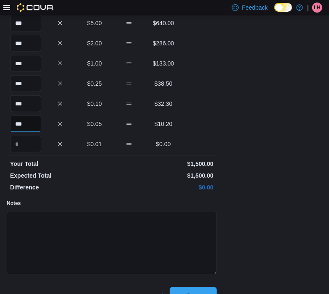  Describe the element at coordinates (284, 7) in the screenshot. I see `input: Dark Mode` at that location.